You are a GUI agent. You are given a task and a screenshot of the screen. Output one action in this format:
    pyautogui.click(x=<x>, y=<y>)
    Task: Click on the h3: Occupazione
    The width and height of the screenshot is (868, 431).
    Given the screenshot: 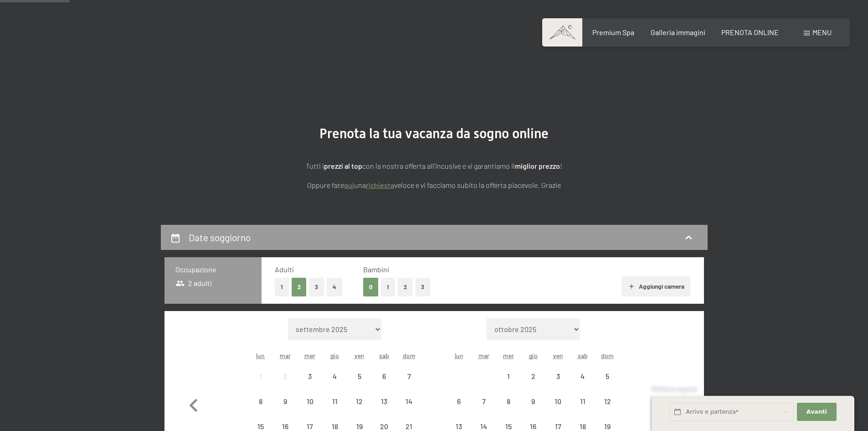 What is the action you would take?
    pyautogui.click(x=213, y=270)
    